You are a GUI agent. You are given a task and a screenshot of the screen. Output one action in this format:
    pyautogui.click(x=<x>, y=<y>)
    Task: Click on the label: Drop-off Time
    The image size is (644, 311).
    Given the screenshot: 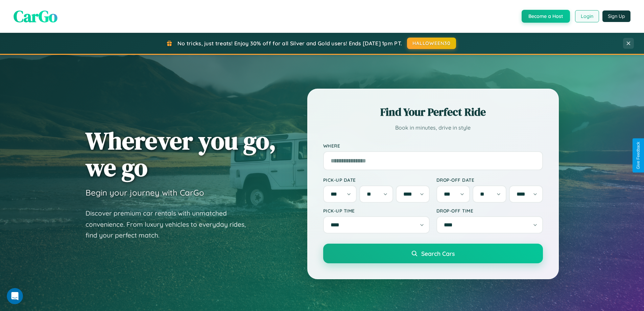 What is the action you would take?
    pyautogui.click(x=490, y=211)
    